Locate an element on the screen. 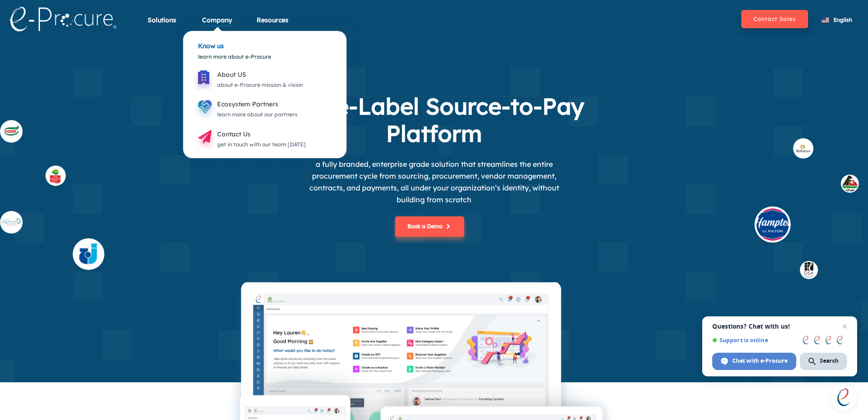 The height and width of the screenshot is (420, 868). img: buyer_1.svg is located at coordinates (850, 184).